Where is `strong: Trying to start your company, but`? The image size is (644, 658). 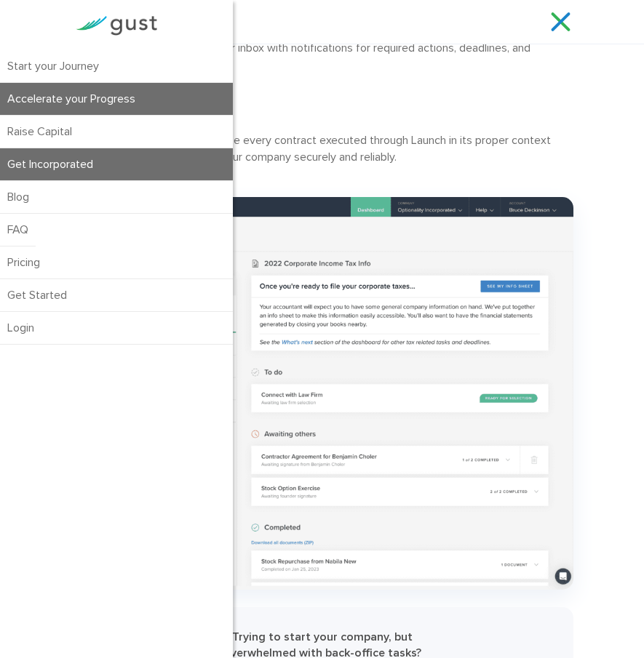
strong: Trying to start your company, but is located at coordinates (322, 636).